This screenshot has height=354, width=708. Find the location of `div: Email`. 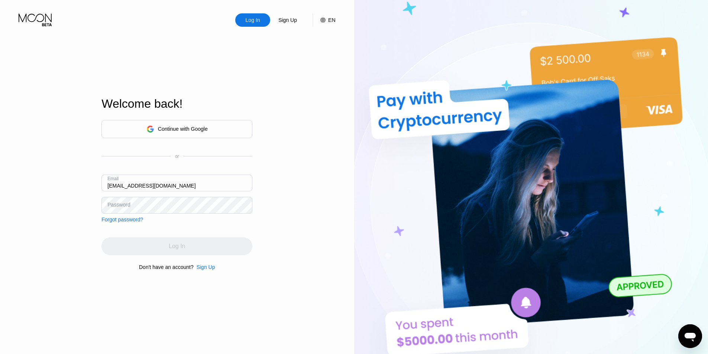

div: Email is located at coordinates (113, 179).